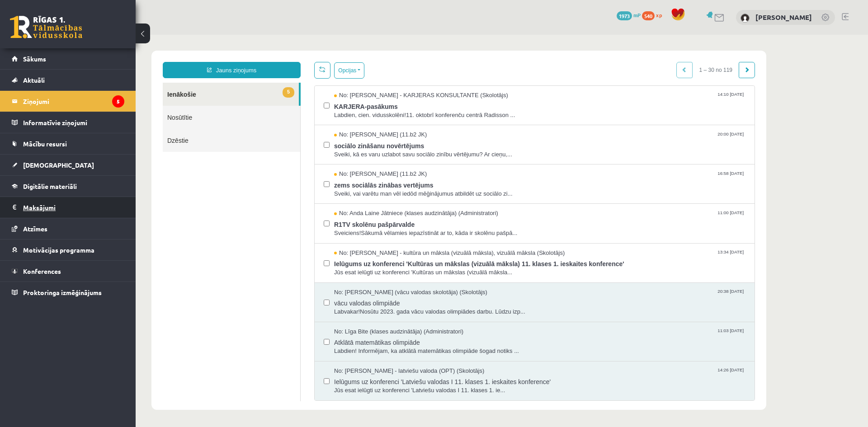 Image resolution: width=868 pixels, height=427 pixels. Describe the element at coordinates (404, 306) in the screenshot. I see `span: Atklātā matemātikas olimpiāde` at that location.